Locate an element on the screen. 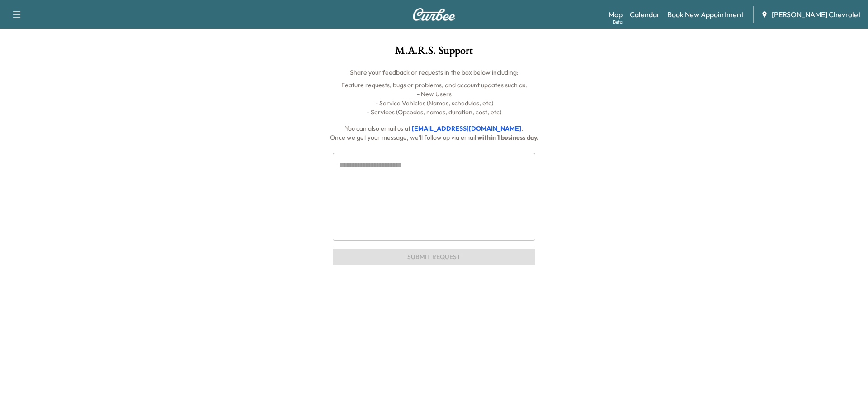 This screenshot has height=411, width=868. div: Beta is located at coordinates (618, 22).